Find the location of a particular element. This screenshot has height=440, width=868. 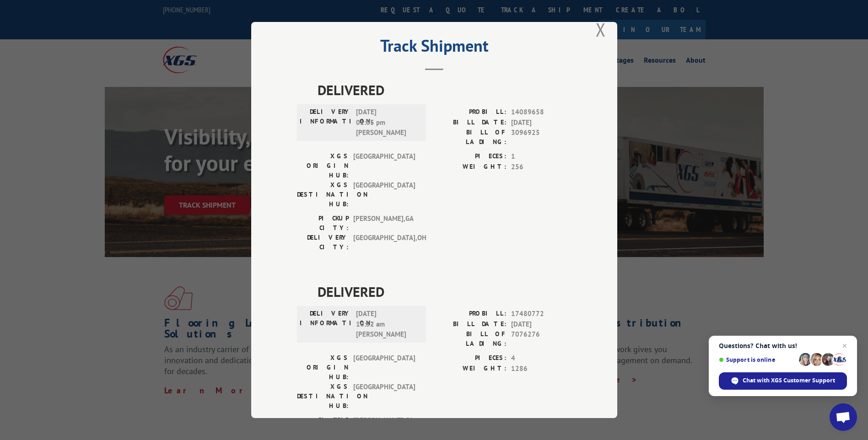

span: 3096925 is located at coordinates (541, 137).